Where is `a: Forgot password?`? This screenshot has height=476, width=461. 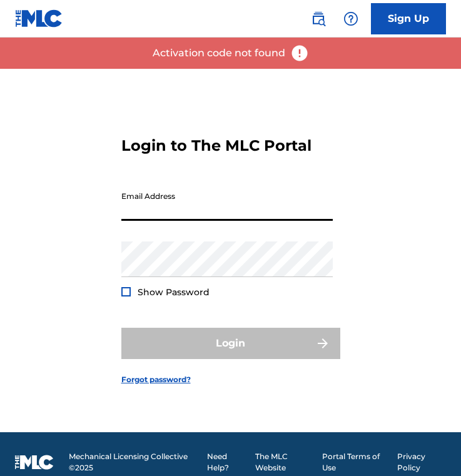
a: Forgot password? is located at coordinates (156, 380).